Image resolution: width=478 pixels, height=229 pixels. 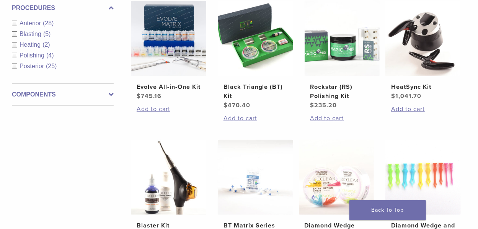 I want to click on img: Evolve All-in-One Kit, so click(x=168, y=38).